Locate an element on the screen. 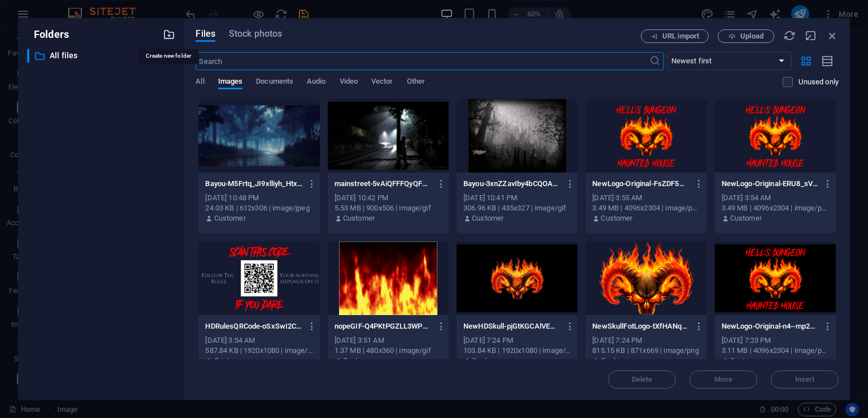 This screenshot has height=418, width=868. p: Displays only files that are not in use on the website. Files added during this session can still... is located at coordinates (818, 82).